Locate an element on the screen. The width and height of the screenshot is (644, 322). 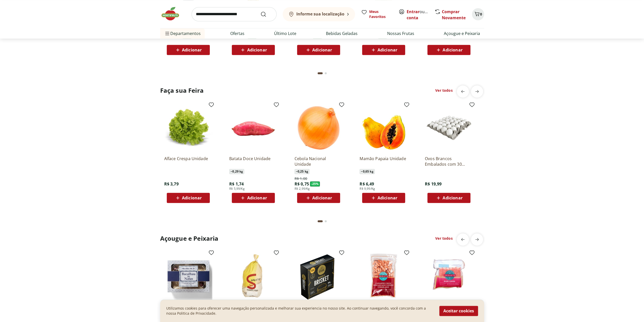
span: Departamentos is located at coordinates (183, 33).